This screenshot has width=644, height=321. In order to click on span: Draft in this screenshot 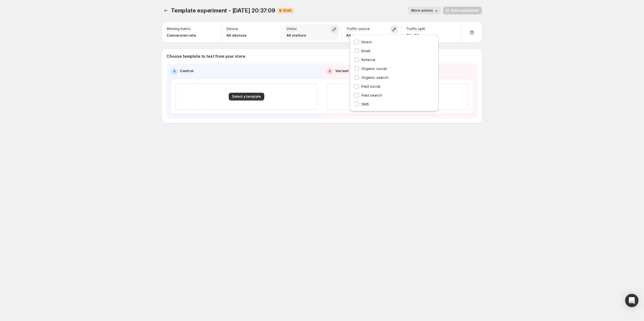, I will do `click(287, 11)`.